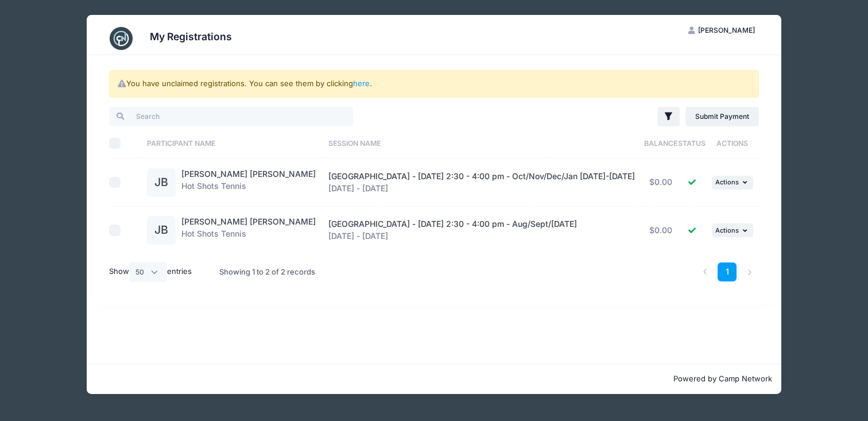  Describe the element at coordinates (191, 36) in the screenshot. I see `h3: My Registrations` at that location.